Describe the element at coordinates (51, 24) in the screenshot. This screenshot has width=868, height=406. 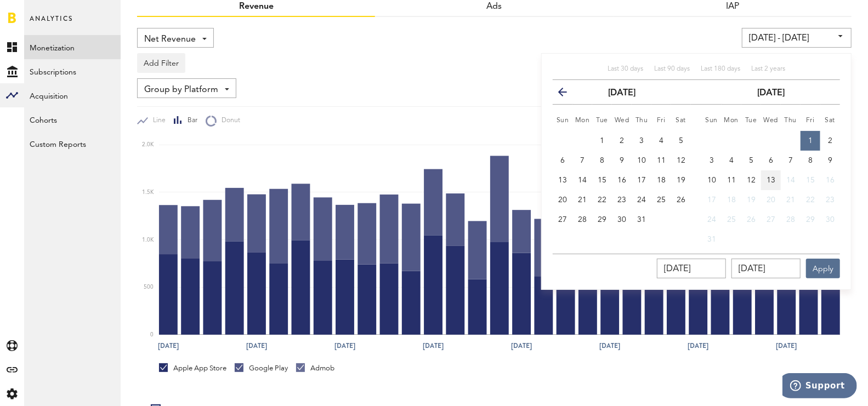
I see `span: Analytics` at that location.